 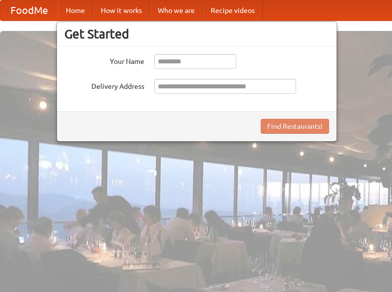 I want to click on a: Home, so click(x=75, y=10).